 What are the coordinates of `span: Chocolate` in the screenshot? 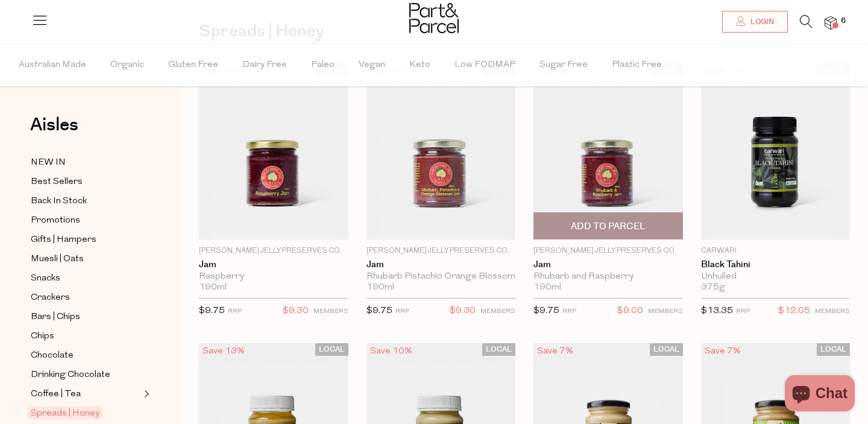 It's located at (52, 356).